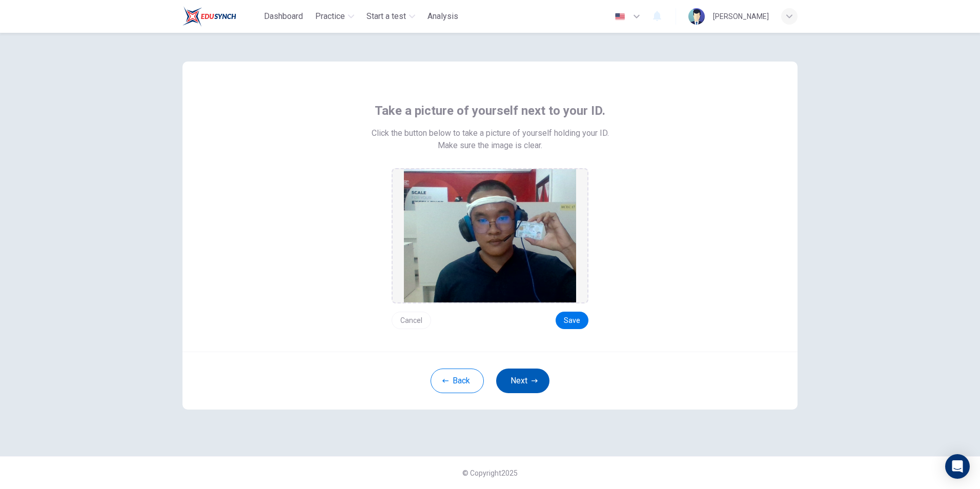 This screenshot has width=980, height=489. Describe the element at coordinates (386, 17) in the screenshot. I see `span: Start a test` at that location.